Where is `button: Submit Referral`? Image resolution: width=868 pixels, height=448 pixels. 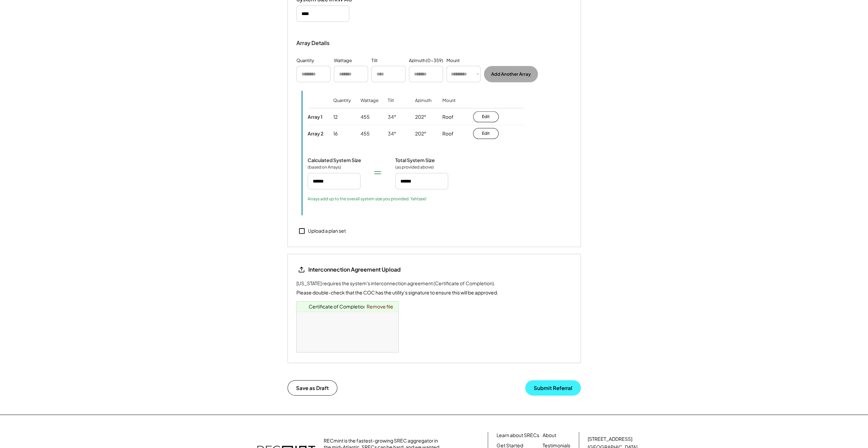 button: Submit Referral is located at coordinates (553, 387).